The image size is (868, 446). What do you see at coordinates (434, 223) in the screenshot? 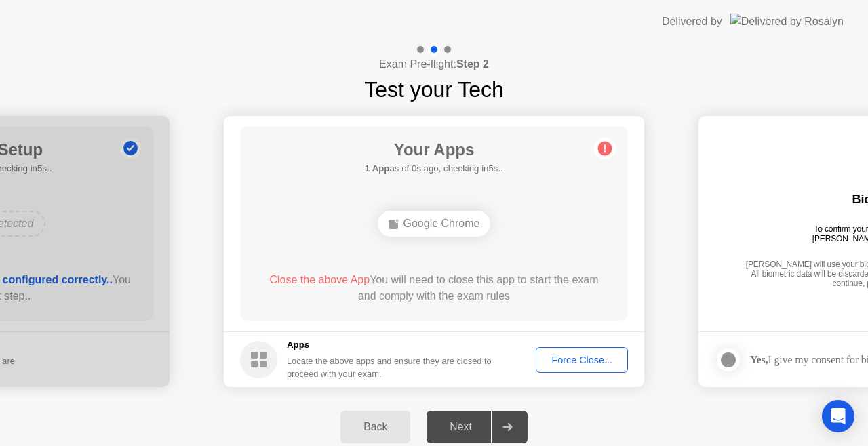
I see `div: Google Chrome` at bounding box center [434, 223].